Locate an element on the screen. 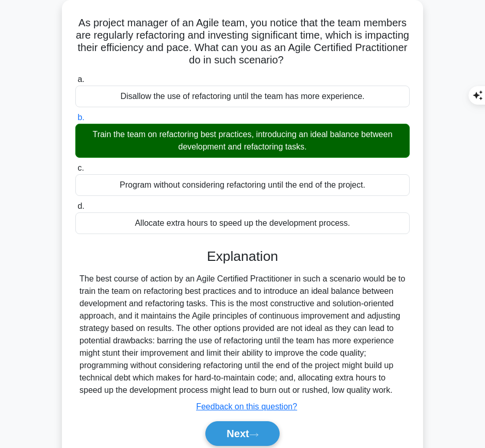 Image resolution: width=485 pixels, height=448 pixels. span: a. is located at coordinates (81, 79).